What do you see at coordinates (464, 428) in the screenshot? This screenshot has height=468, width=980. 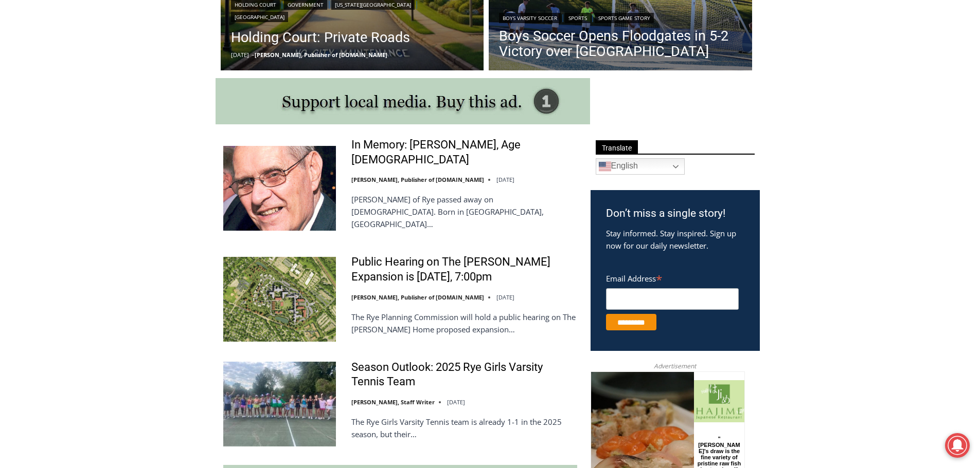 I see `p: The Rye Girls Varsity Tennis team is already 1-1 in the 2025 season, but their…` at bounding box center [464, 428].